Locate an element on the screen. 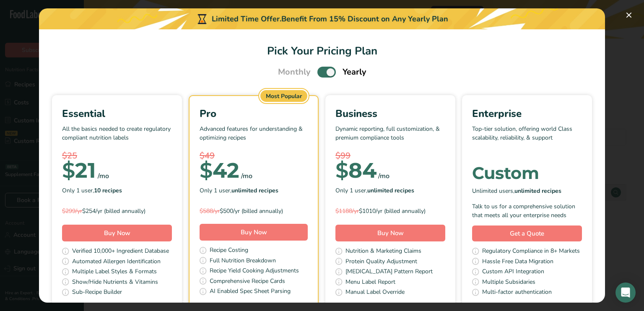  p: Advanced features for understanding & optimizing recipes is located at coordinates (254, 137).